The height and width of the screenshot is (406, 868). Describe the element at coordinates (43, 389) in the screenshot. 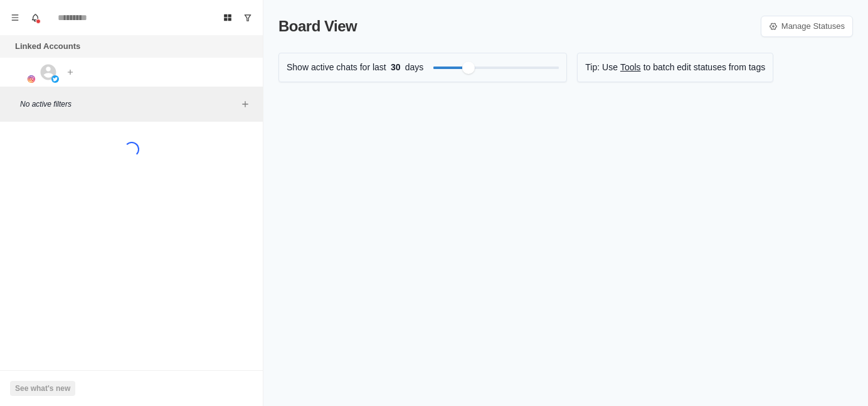

I see `button: See what's new` at that location.